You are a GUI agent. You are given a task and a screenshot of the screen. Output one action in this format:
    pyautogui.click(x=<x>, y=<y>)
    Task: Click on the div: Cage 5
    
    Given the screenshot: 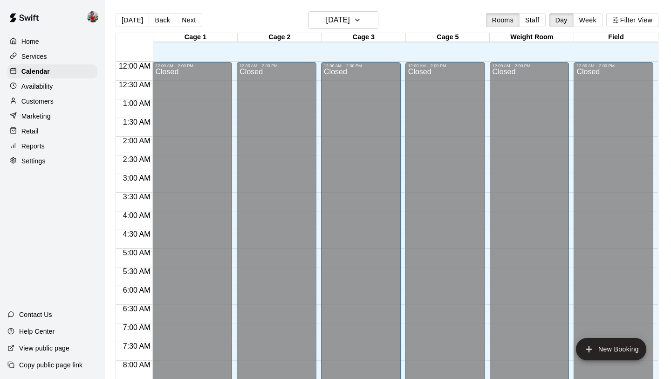 What is the action you would take?
    pyautogui.click(x=448, y=37)
    